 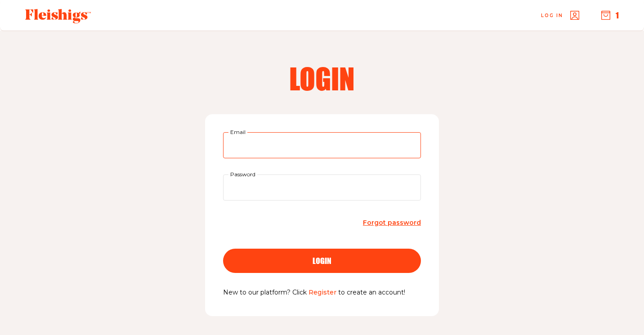 I want to click on label: Email, so click(x=238, y=132).